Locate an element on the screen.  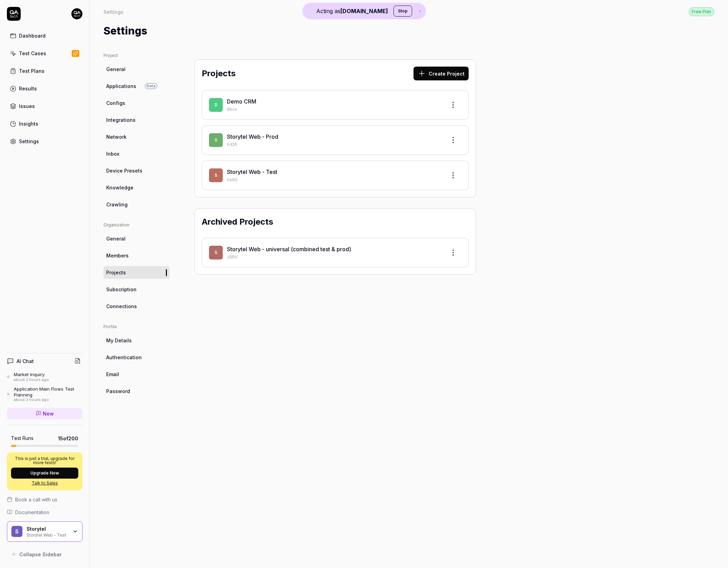
span: Email is located at coordinates (113, 374).